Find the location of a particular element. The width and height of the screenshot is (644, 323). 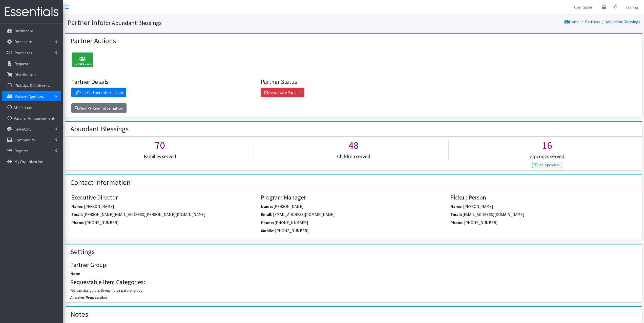

a: Partners is located at coordinates (593, 22).